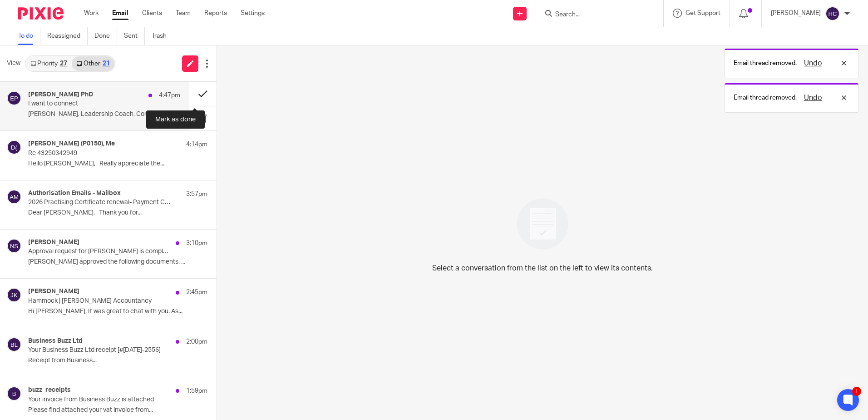 Image resolution: width=868 pixels, height=420 pixels. What do you see at coordinates (120, 13) in the screenshot?
I see `a: Email` at bounding box center [120, 13].